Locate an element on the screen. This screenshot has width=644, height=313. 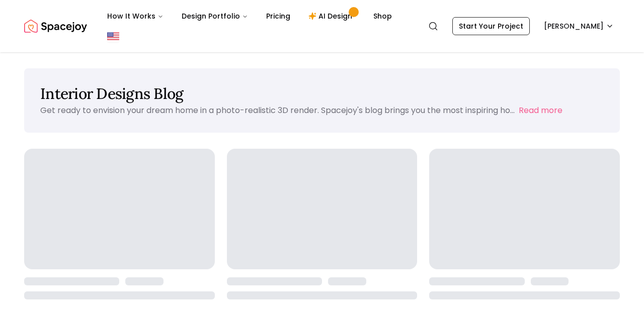
p: Get ready to envision your dream home in a photo-realistic 3D render. Spacejoy's blog brings you ... is located at coordinates (277, 110).